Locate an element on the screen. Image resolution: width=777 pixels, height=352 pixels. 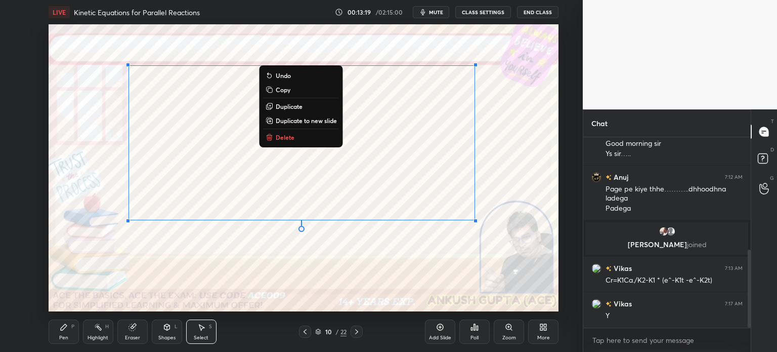
div: H is located at coordinates (107, 326).